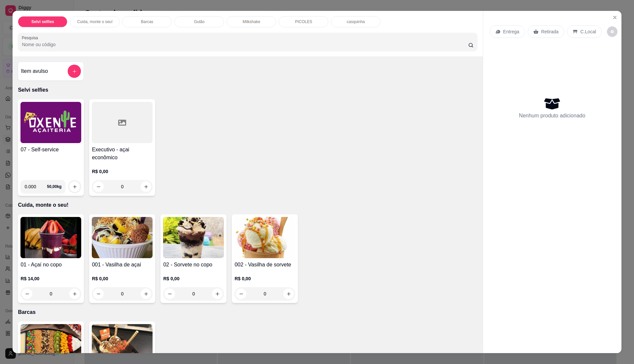 Image resolution: width=634 pixels, height=364 pixels. I want to click on h4: 07 - Self-service, so click(51, 150).